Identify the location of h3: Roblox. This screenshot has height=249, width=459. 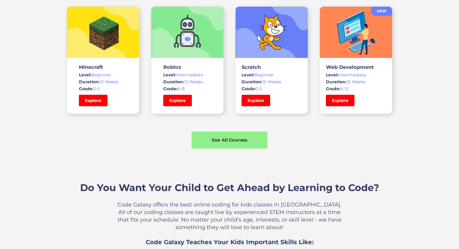
(187, 67).